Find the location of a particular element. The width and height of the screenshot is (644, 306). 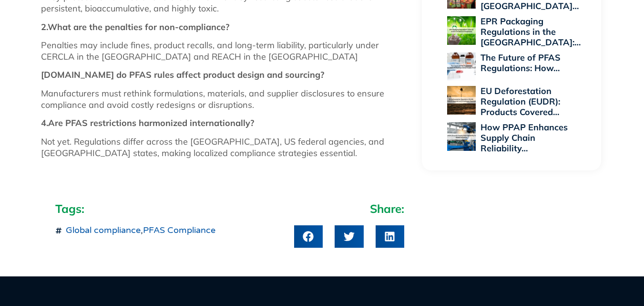

div: Share on twitter is located at coordinates (349, 236).